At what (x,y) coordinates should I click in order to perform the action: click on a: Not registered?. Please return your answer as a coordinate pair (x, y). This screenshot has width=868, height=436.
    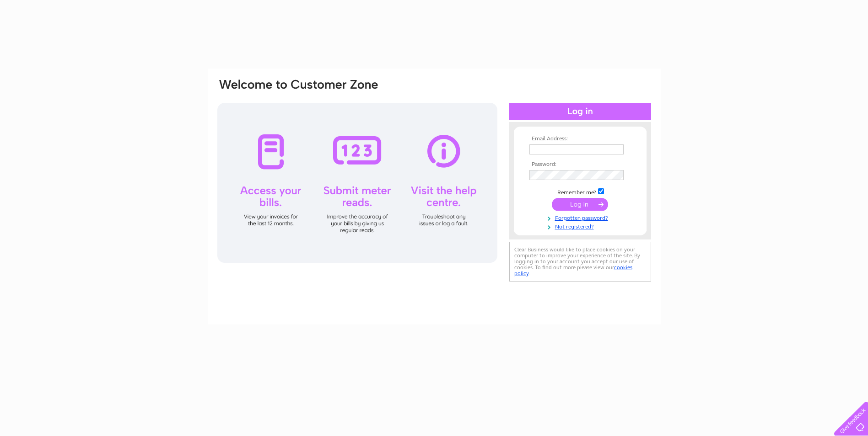
    Looking at the image, I should click on (581, 226).